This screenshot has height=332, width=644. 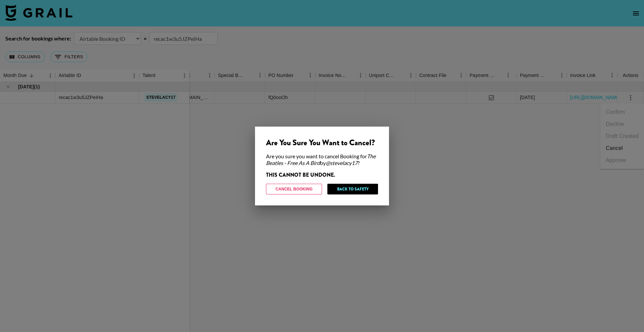 I want to click on div: Are You Sure You Want to Cancel?, so click(x=322, y=143).